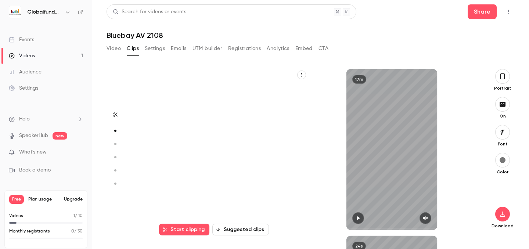 This screenshot has width=529, height=249. Describe the element at coordinates (21, 40) in the screenshot. I see `div: Events` at that location.